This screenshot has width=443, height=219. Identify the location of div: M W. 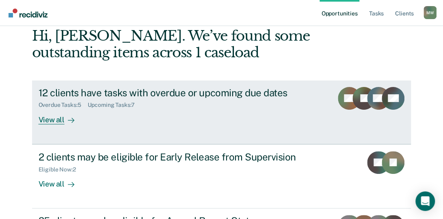
(430, 13).